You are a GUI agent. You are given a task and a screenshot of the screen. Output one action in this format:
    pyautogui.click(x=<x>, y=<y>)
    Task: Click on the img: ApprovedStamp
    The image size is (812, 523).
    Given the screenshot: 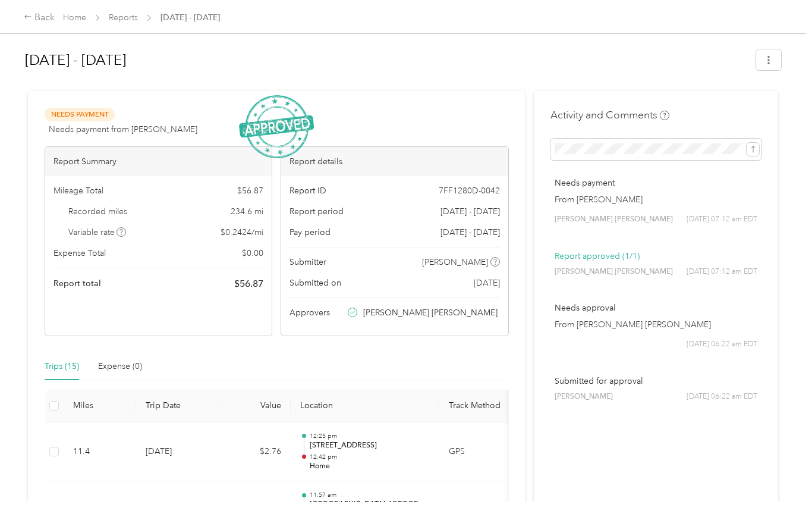 What is the action you would take?
    pyautogui.click(x=276, y=127)
    